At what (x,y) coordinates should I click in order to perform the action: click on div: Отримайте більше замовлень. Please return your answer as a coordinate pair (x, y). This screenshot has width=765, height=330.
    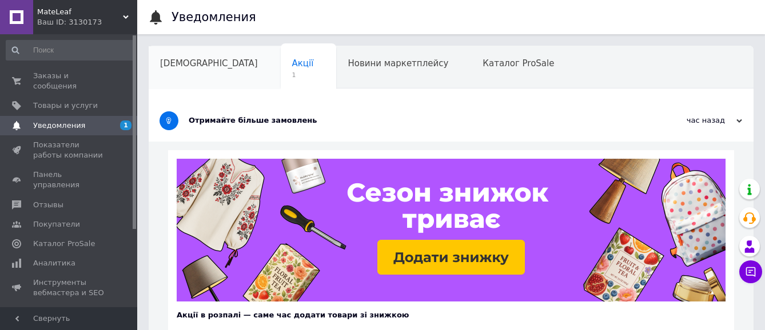
    Looking at the image, I should click on (408, 121).